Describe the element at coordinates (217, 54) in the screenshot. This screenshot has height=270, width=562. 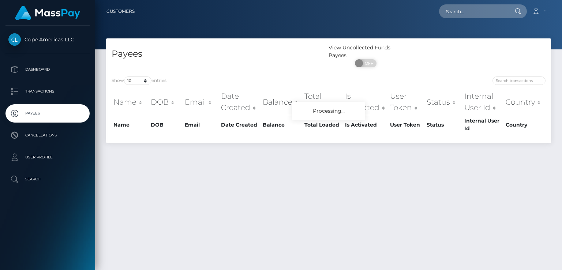
I see `h4: Payees` at that location.